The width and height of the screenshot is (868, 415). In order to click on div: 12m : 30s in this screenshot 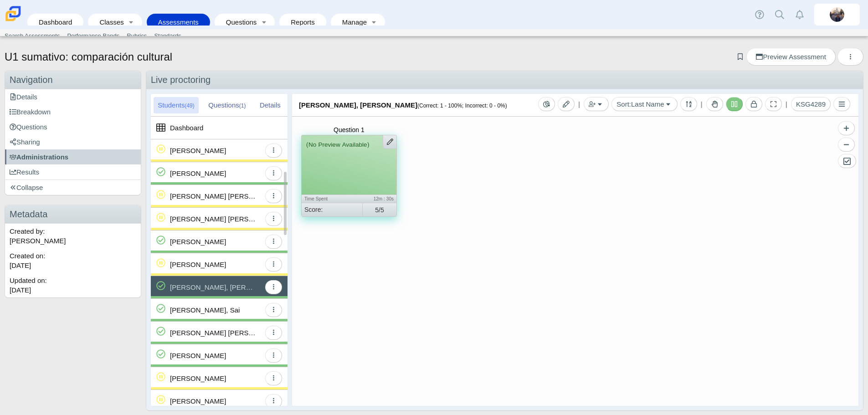, I will do `click(371, 199)`.